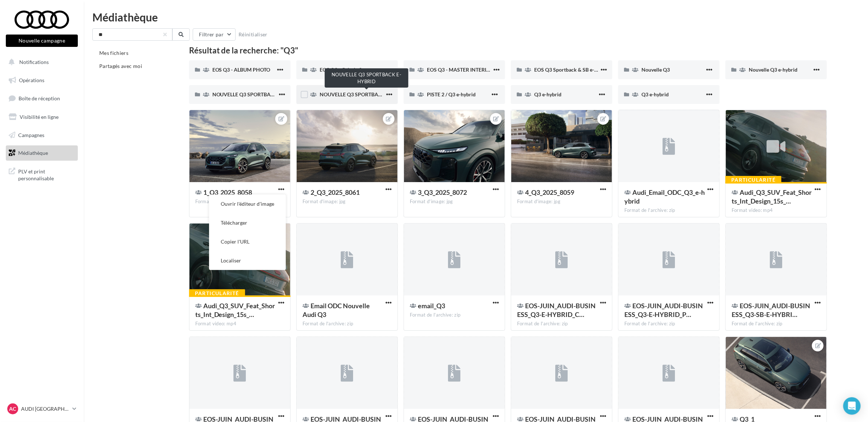 The height and width of the screenshot is (422, 868). I want to click on div: Résultat de la recherche: "Q3", so click(508, 51).